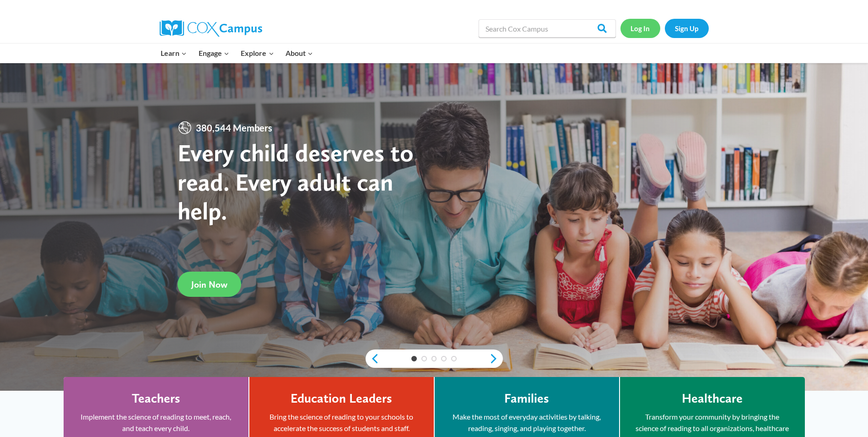 The width and height of the screenshot is (868, 437). What do you see at coordinates (257, 53) in the screenshot?
I see `button: Child menu of Explore` at bounding box center [257, 53].